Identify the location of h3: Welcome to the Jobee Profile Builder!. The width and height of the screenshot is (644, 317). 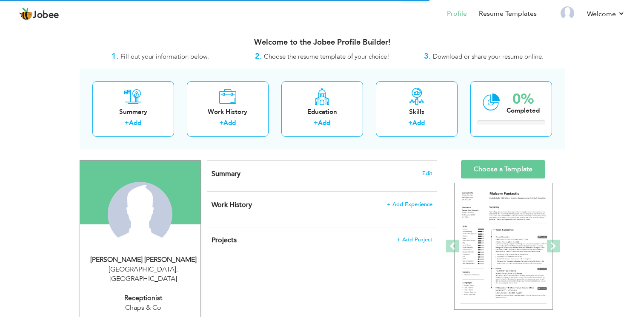
(322, 43).